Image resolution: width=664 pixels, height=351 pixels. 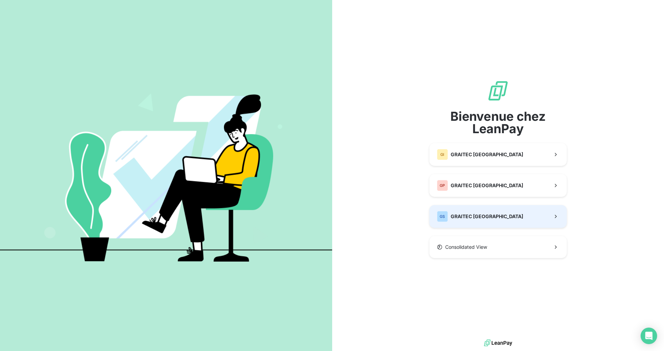 I want to click on img: logo, so click(x=498, y=343).